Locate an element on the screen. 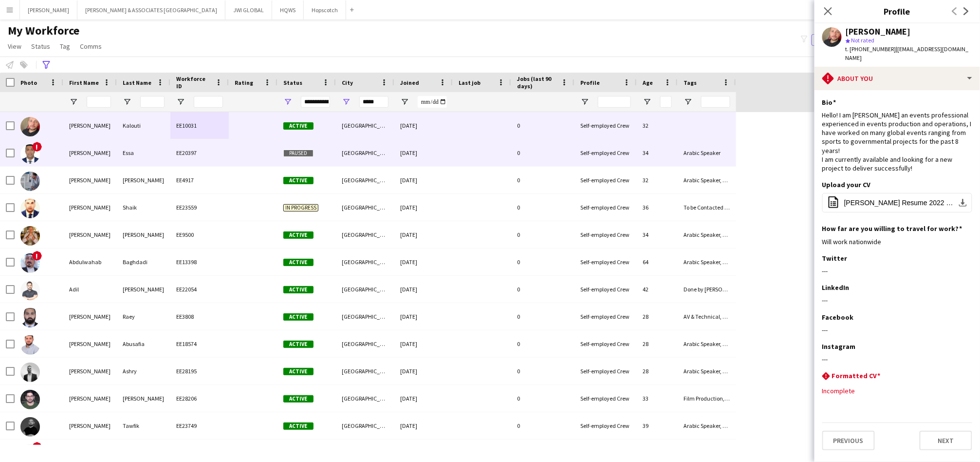 Image resolution: width=980 pixels, height=462 pixels. img: Adrian Raey is located at coordinates (30, 318).